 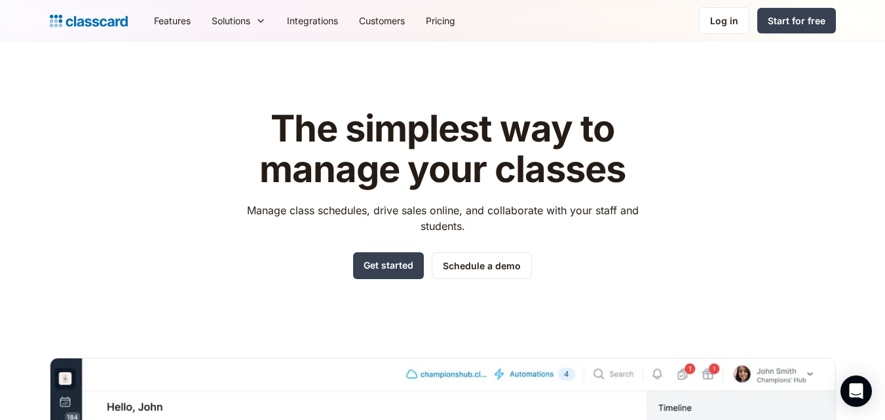 I want to click on a: home, so click(x=88, y=21).